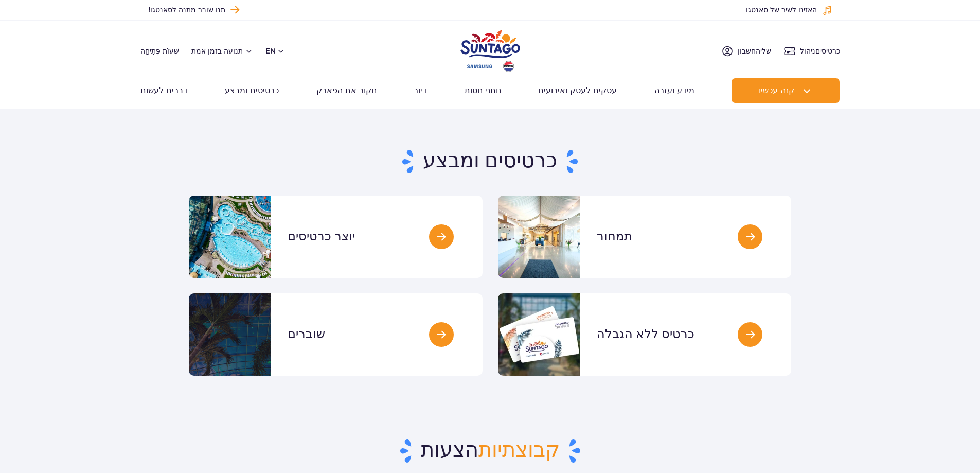 The height and width of the screenshot is (473, 980). Describe the element at coordinates (420, 90) in the screenshot. I see `font: דִיוּר` at that location.